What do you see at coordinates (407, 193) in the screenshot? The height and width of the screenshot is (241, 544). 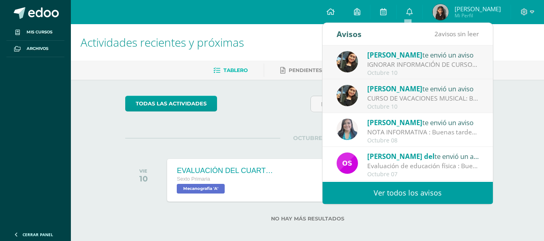 I see `a: Ver todos los avisos` at bounding box center [407, 193].